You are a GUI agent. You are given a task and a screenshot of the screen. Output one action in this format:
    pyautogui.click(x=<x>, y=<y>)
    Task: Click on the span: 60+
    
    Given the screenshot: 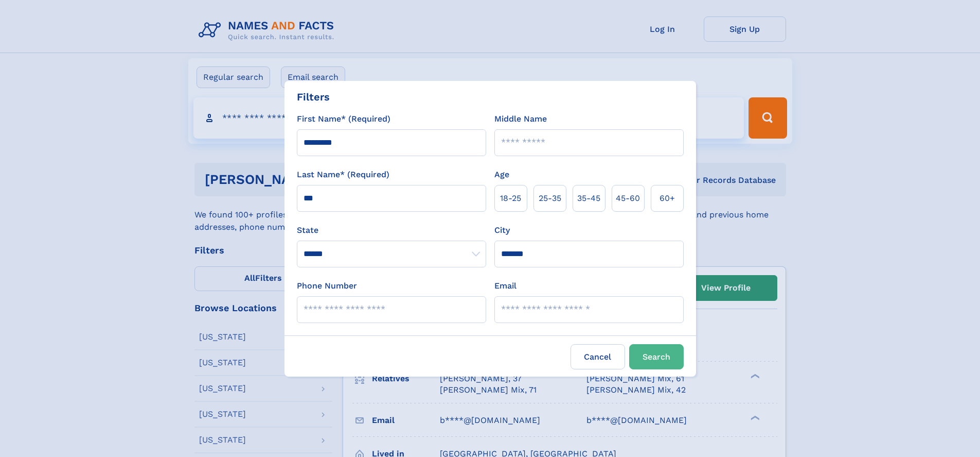 What is the action you would take?
    pyautogui.click(x=667, y=198)
    